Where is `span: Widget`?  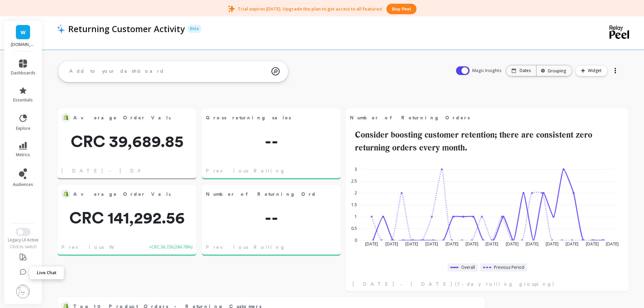
span: Widget is located at coordinates (596, 71).